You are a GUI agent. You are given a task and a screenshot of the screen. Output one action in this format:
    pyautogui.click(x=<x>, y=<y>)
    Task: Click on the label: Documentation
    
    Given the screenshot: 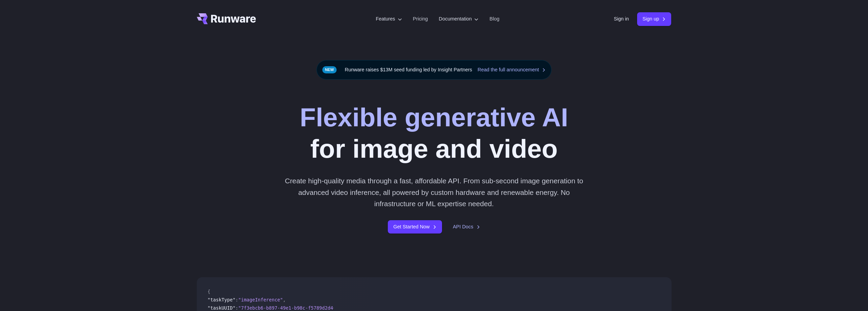 What is the action you would take?
    pyautogui.click(x=458, y=19)
    